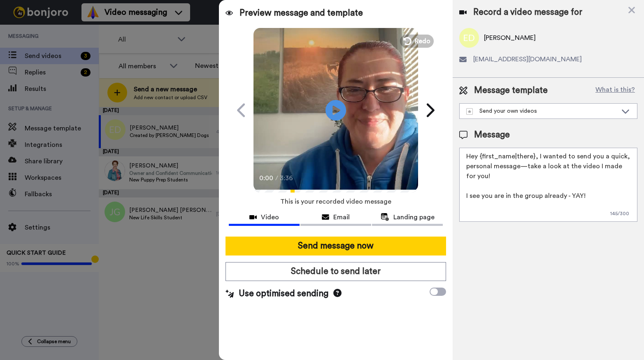 The image size is (644, 360). Describe the element at coordinates (270, 217) in the screenshot. I see `span: Video` at that location.